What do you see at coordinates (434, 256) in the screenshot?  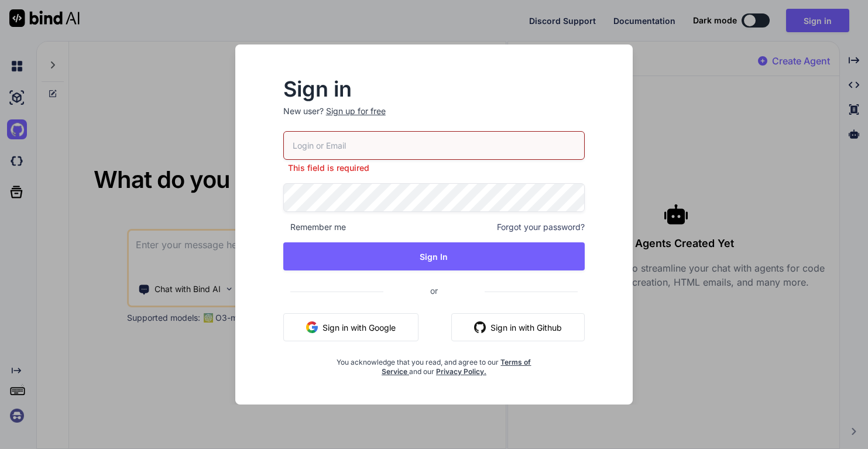 I see `button: Sign In` at bounding box center [434, 256].